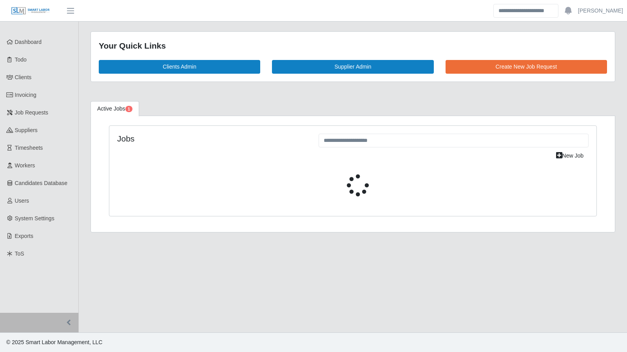 The image size is (627, 352). Describe the element at coordinates (54, 342) in the screenshot. I see `span: © 2025 Smart Labor Management, LLC` at that location.